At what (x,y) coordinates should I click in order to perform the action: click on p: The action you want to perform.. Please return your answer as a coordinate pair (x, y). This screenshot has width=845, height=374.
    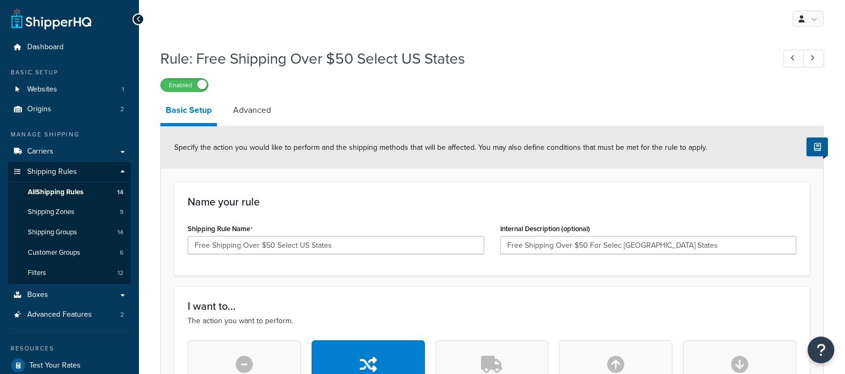
    Looking at the image, I should click on (492, 321).